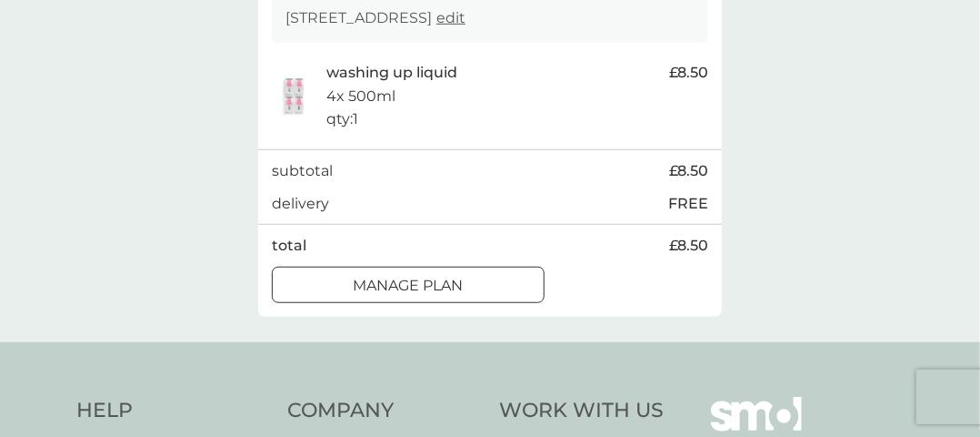 This screenshot has width=980, height=437. What do you see at coordinates (451, 17) in the screenshot?
I see `a: edit` at bounding box center [451, 17].